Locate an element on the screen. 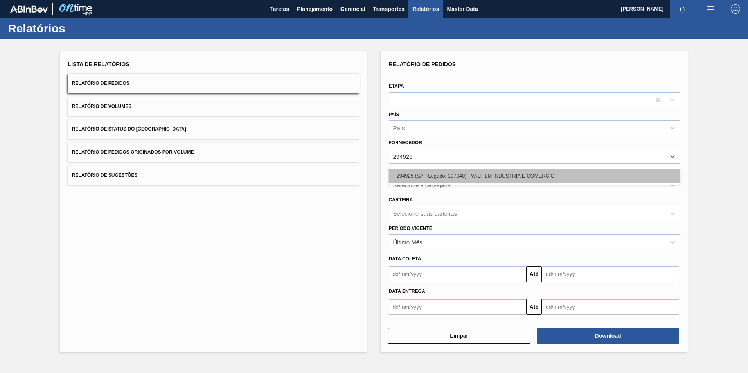  img: Logout is located at coordinates (735, 9).